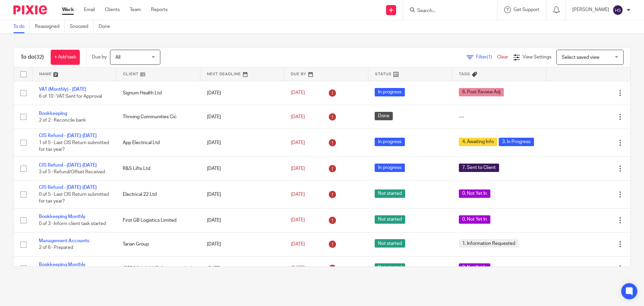  What do you see at coordinates (481, 92) in the screenshot?
I see `span: 6. Post Review Adj` at bounding box center [481, 92].